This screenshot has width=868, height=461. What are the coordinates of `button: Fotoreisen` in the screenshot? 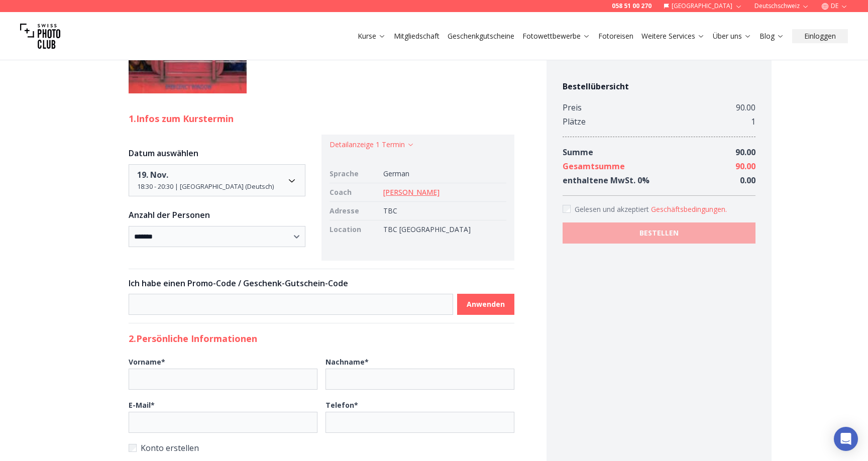 It's located at (616, 36).